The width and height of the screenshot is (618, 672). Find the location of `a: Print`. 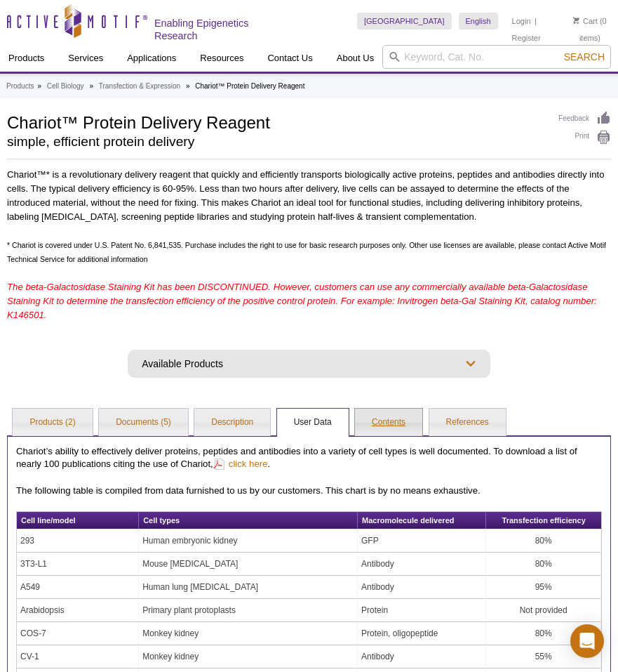

a: Print is located at coordinates (584, 138).